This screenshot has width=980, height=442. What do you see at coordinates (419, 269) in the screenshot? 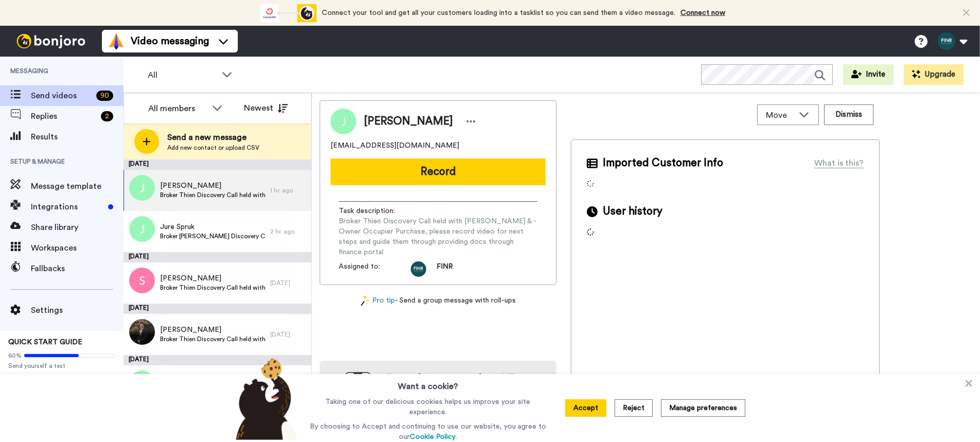
I see `img: 81976a1c-630e-4701-9285-d3e146e4d7e6-1708395907.jpg` at bounding box center [419, 269].